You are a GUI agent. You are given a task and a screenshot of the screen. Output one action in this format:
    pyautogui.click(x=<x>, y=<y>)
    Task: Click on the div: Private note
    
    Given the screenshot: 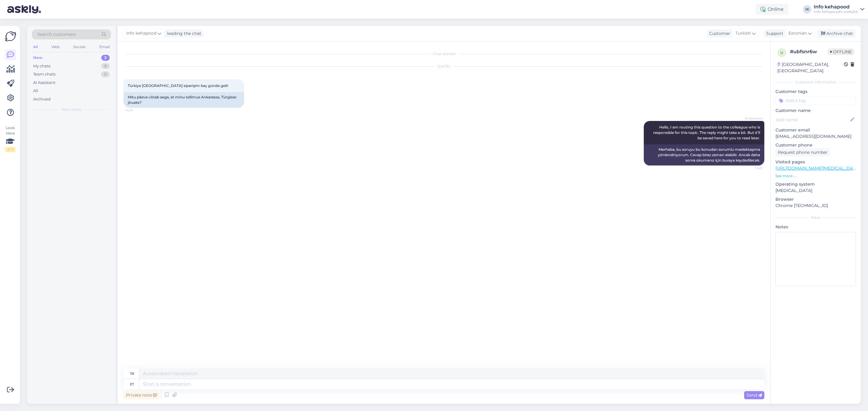 What is the action you would take?
    pyautogui.click(x=141, y=395)
    